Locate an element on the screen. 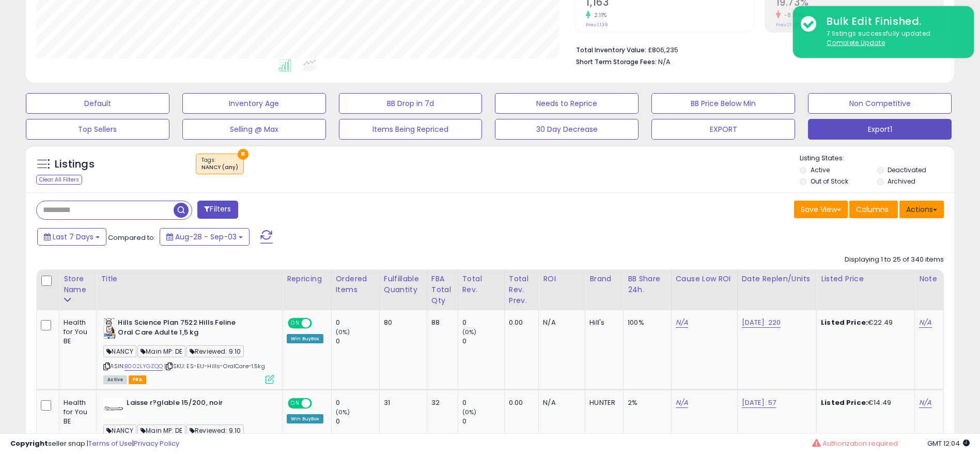 The width and height of the screenshot is (980, 454). b: Hills Science Plan 7522 Hills Feline Oral Care Adulte 1,5 kg is located at coordinates (181, 329).